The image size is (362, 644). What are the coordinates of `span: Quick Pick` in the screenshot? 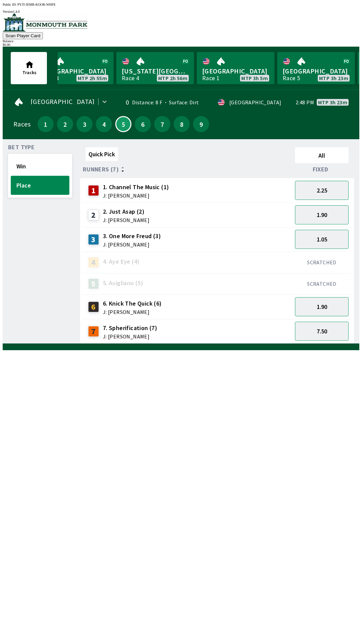 It's located at (101, 154).